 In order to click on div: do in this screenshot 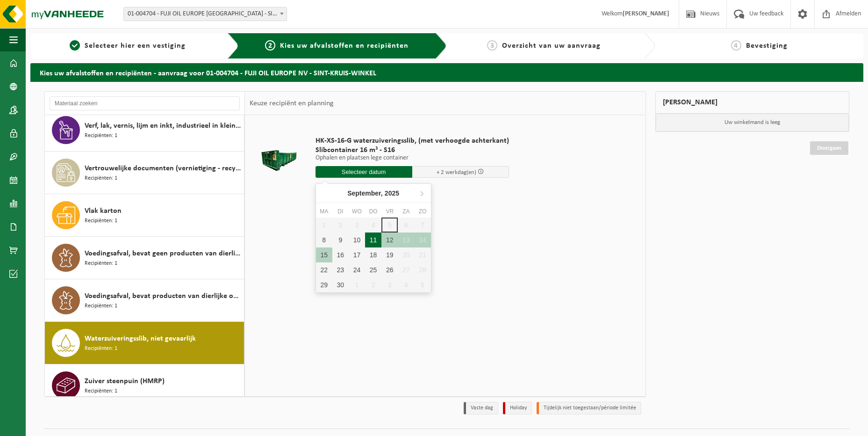, I will do `click(373, 212)`.